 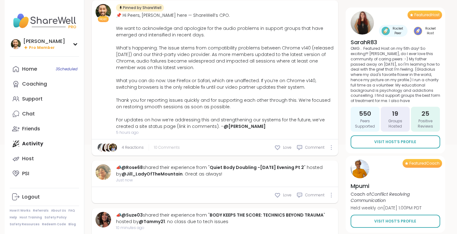 What do you see at coordinates (132, 167) in the screenshot?
I see `a: @Rose68` at bounding box center [132, 167].